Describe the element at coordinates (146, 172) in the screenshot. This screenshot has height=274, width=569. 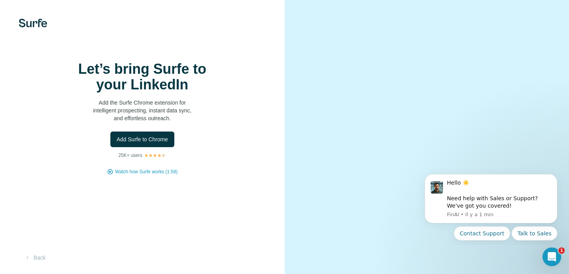
I see `button: Watch how Surfe works (1:58)` at that location.